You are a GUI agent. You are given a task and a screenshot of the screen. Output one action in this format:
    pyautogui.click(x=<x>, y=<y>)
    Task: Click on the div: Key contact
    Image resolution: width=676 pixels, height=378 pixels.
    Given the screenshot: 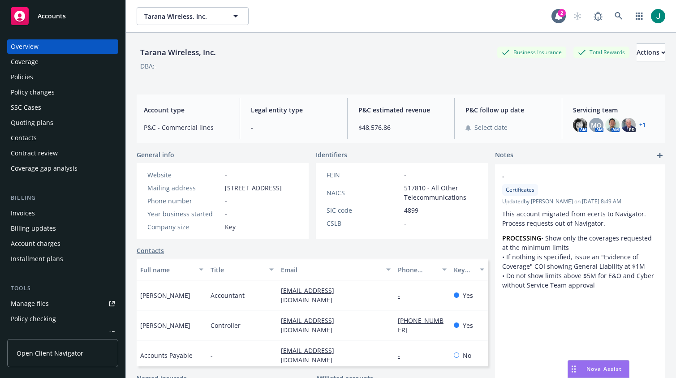 What is the action you would take?
    pyautogui.click(x=464, y=270)
    